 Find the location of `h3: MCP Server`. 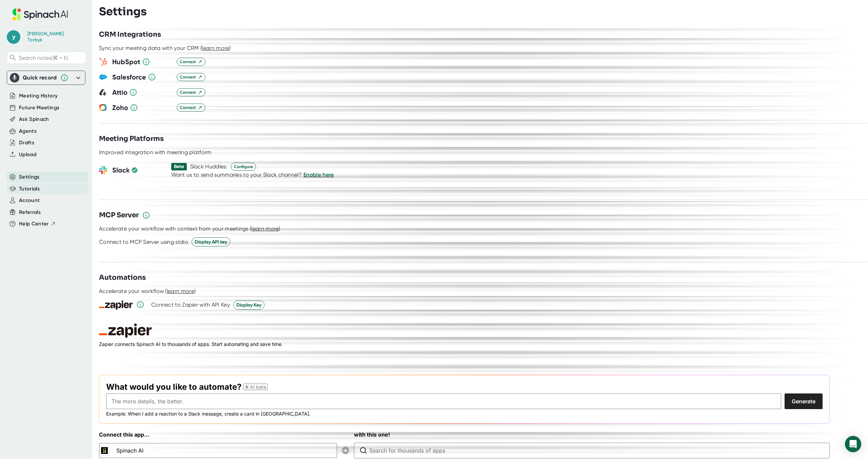

h3: MCP Server is located at coordinates (118, 216).